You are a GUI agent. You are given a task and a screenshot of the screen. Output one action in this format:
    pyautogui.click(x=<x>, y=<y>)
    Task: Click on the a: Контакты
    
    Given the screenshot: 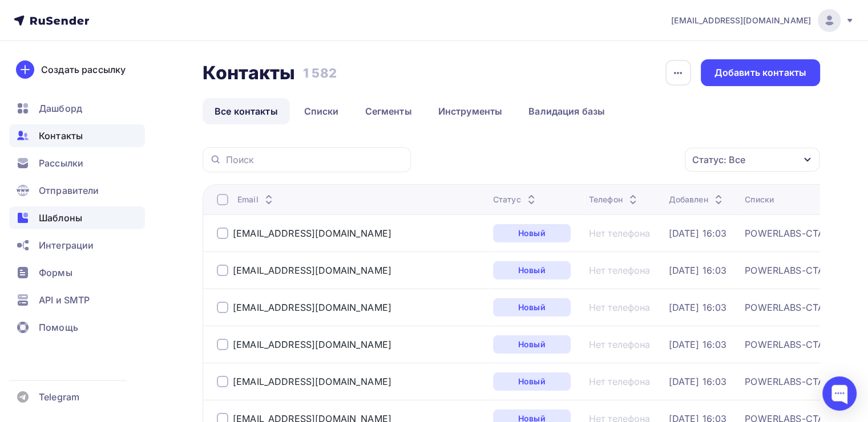 What is the action you would take?
    pyautogui.click(x=77, y=136)
    